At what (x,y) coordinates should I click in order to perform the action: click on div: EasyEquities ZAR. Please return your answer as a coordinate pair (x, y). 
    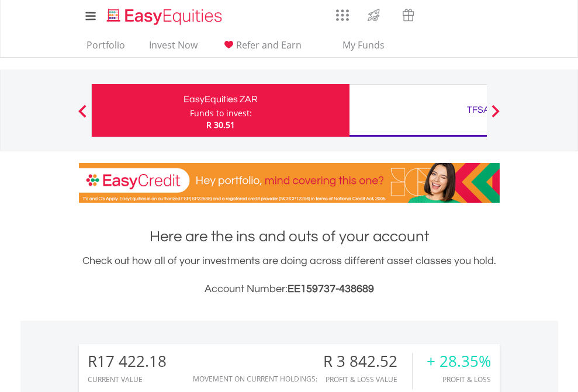
    Looking at the image, I should click on (220, 100).